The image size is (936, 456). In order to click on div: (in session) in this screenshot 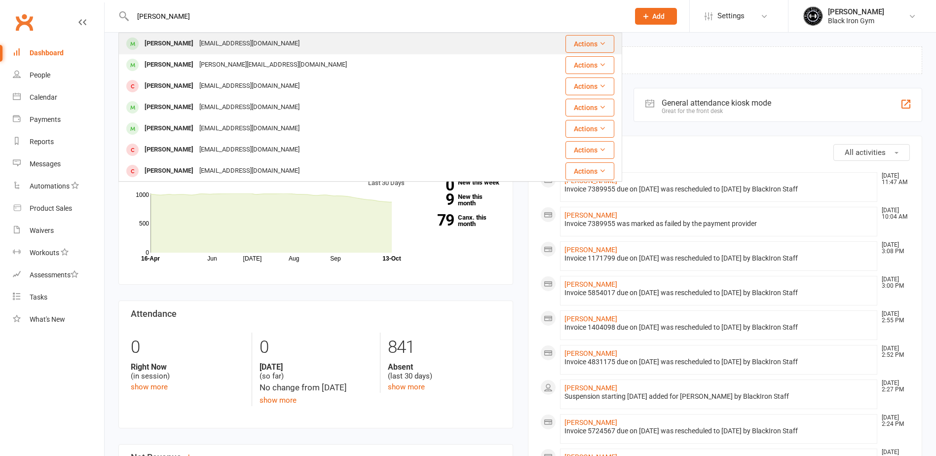, I will do `click(188, 372)`.